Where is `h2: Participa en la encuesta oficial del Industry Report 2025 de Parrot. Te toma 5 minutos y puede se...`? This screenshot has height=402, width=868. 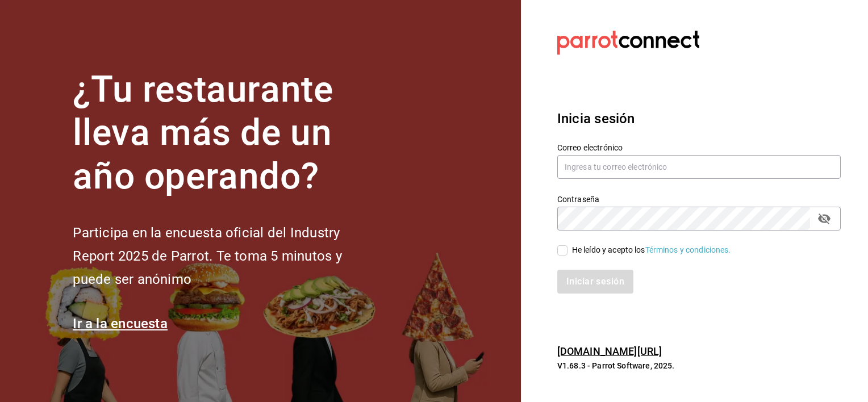
h2: Participa en la encuesta oficial del Industry Report 2025 de Parrot. Te toma 5 minutos y puede se... is located at coordinates (226, 256).